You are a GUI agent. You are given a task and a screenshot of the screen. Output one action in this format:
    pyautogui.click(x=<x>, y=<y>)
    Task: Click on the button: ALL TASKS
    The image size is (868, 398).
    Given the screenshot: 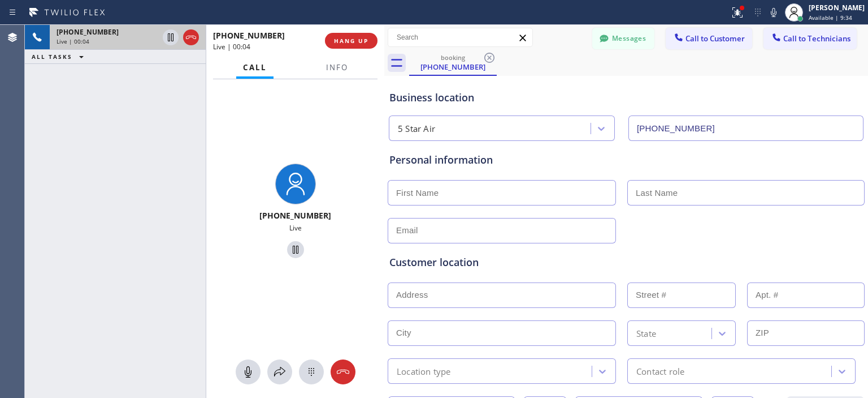 What is the action you would take?
    pyautogui.click(x=60, y=56)
    